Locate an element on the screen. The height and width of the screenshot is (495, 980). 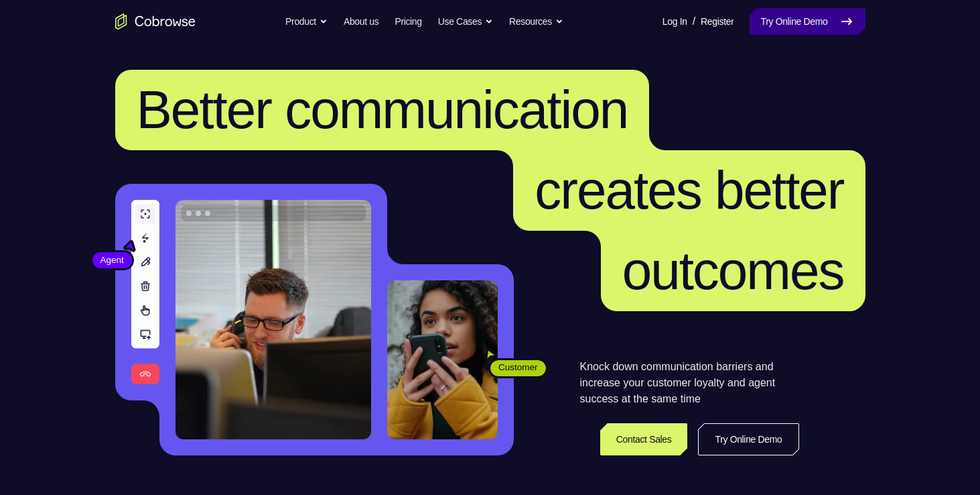
img: A customer holding their phone is located at coordinates (442, 359).